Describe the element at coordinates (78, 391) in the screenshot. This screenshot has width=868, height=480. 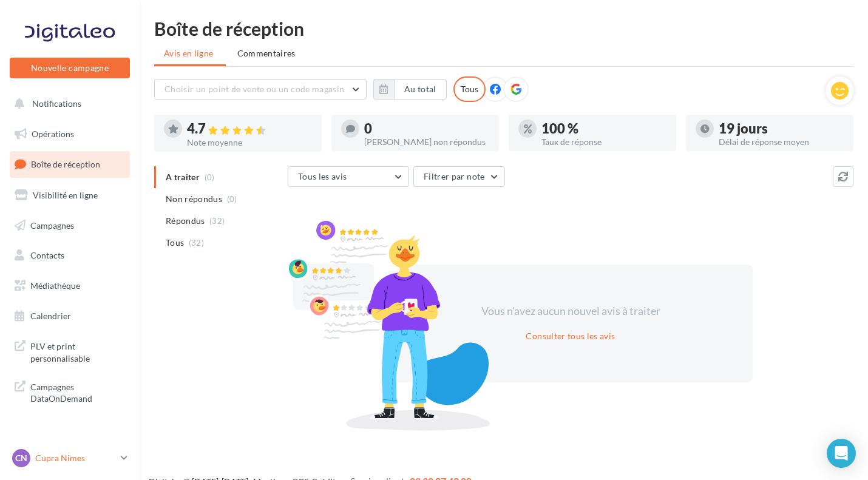
I see `span: Campagnes DataOnDemand` at that location.